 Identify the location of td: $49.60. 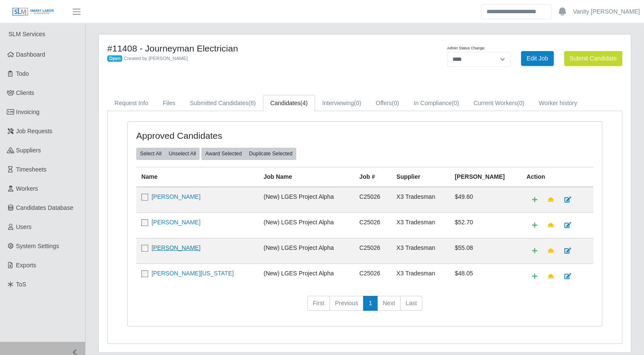
(485, 200).